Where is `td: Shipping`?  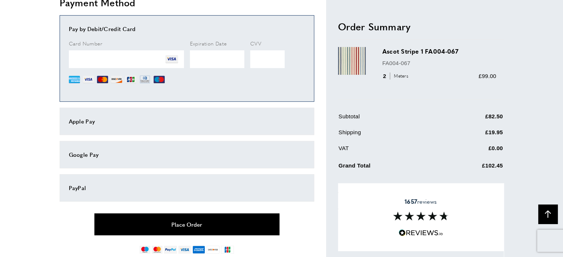
td: Shipping is located at coordinates (388, 135).